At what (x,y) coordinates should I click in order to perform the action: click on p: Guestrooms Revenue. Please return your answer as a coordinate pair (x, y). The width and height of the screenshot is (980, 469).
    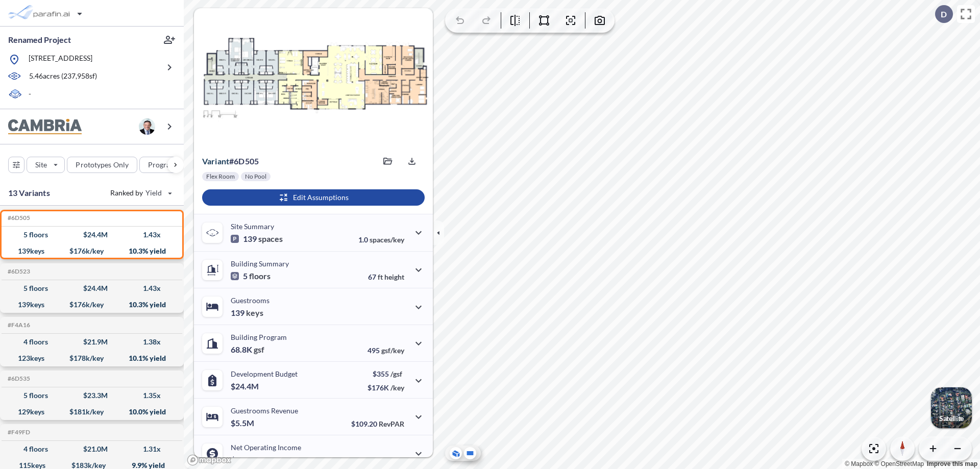
    Looking at the image, I should click on (264, 410).